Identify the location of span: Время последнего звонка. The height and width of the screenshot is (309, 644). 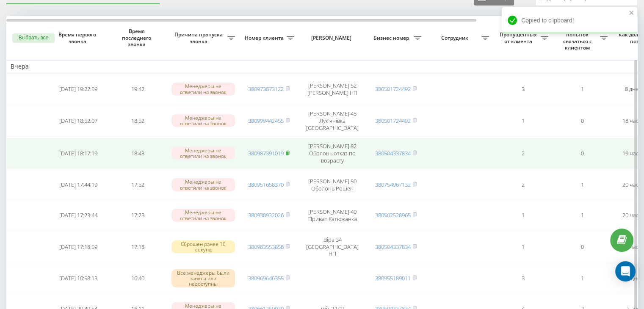
(138, 37).